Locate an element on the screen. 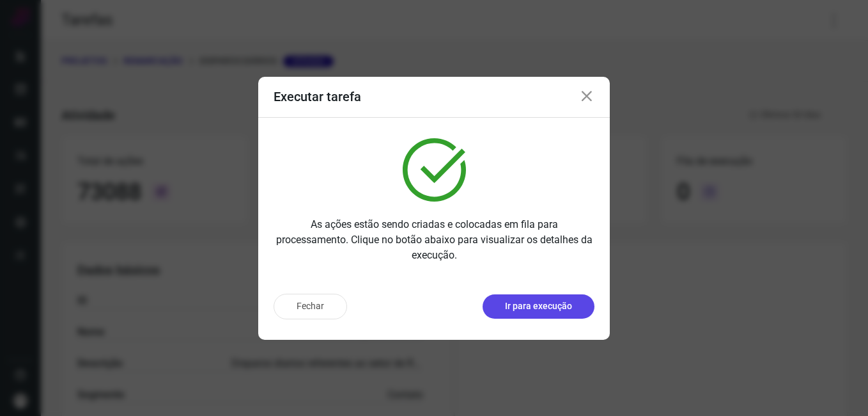 The width and height of the screenshot is (868, 416). h3: Executar tarefa is located at coordinates (317, 96).